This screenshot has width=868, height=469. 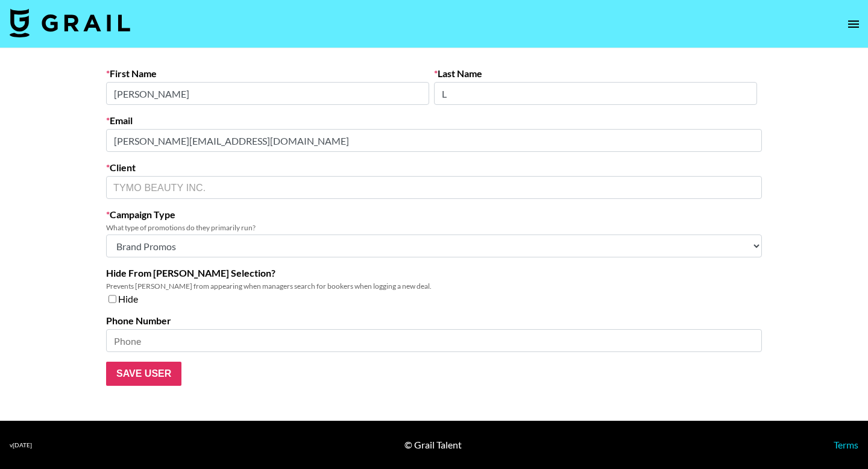 What do you see at coordinates (595, 73) in the screenshot?
I see `label: Last Name` at bounding box center [595, 73].